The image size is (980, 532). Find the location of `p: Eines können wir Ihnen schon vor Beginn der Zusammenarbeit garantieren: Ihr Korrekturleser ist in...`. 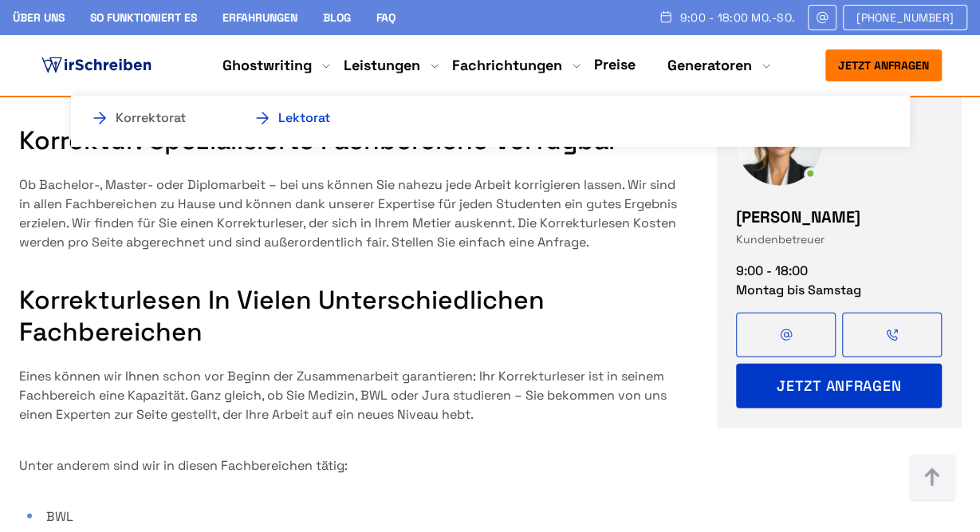

p: Eines können wir Ihnen schon vor Beginn der Zusammenarbeit garantieren: Ihr Korrekturleser ist in... is located at coordinates (352, 396).